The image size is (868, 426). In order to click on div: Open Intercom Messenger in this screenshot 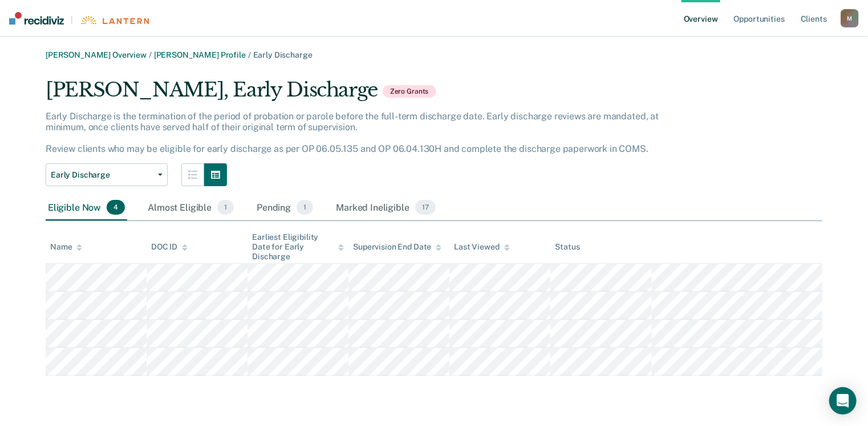, I will do `click(843, 401)`.